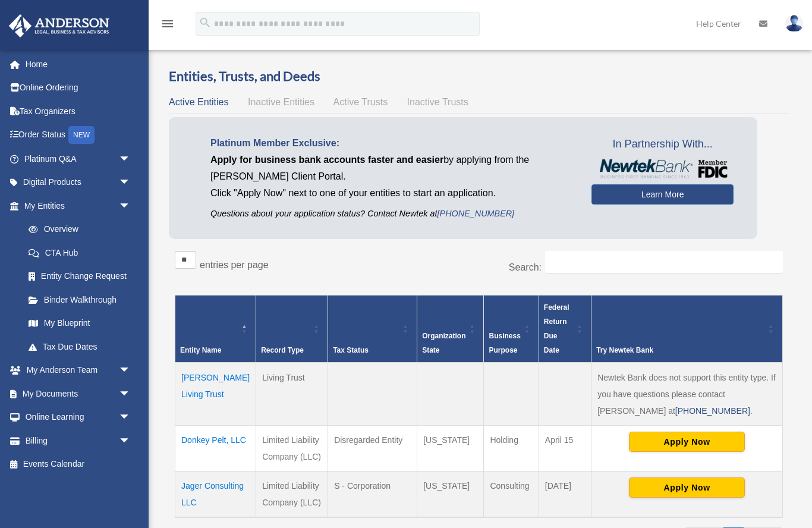 The width and height of the screenshot is (812, 528). I want to click on th: Try Newtek Bank : Activate to sort, so click(687, 329).